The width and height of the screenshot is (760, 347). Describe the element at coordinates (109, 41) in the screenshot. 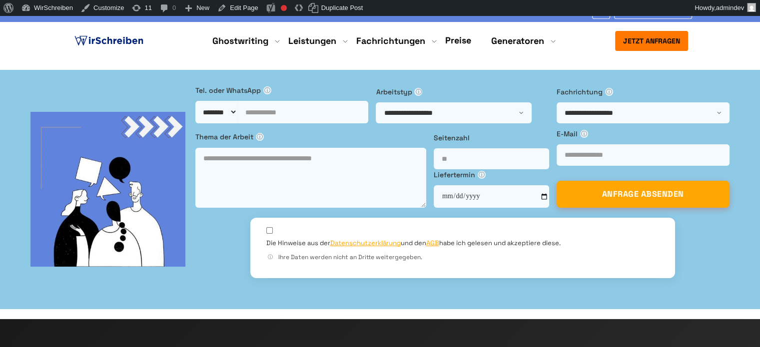

I see `img: logo ghostwriter-österreich` at that location.